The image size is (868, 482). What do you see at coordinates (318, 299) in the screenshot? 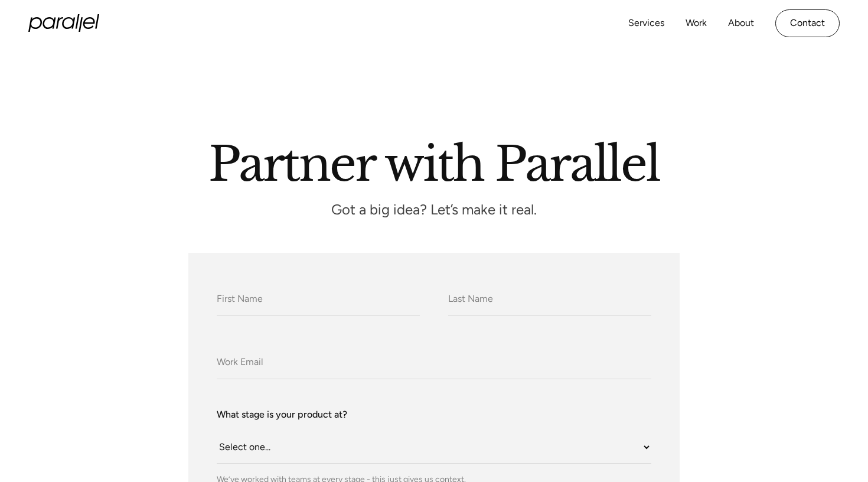
I see `input: First Name` at bounding box center [318, 299].